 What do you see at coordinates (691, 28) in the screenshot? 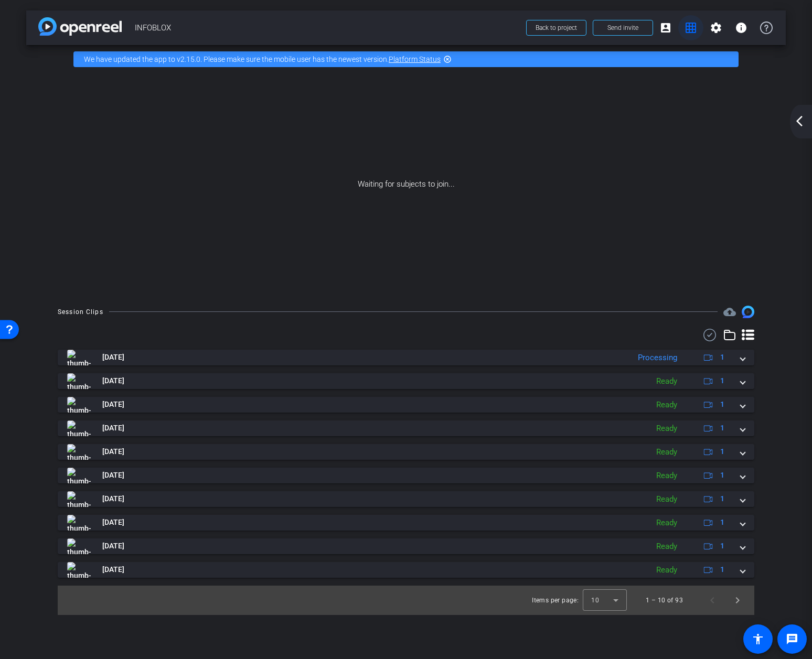
I see `mat-icon: grid_on` at bounding box center [691, 28].